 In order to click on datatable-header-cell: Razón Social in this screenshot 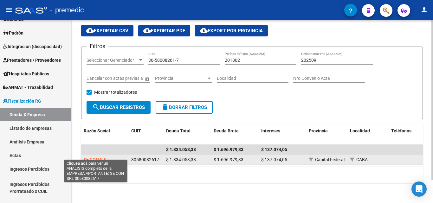, I will do `click(105, 135)`.